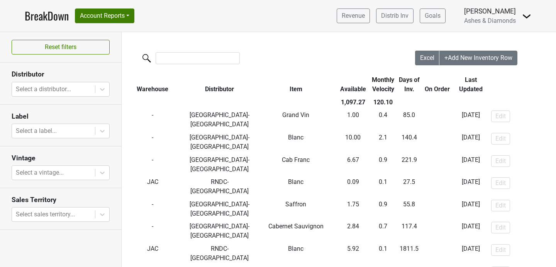  What do you see at coordinates (353, 102) in the screenshot?
I see `th: 1,097.27` at bounding box center [353, 102].